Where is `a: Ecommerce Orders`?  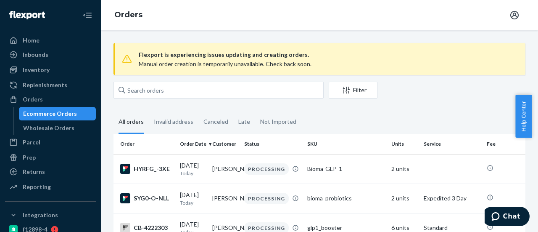
a: Ecommerce Orders is located at coordinates (58, 114).